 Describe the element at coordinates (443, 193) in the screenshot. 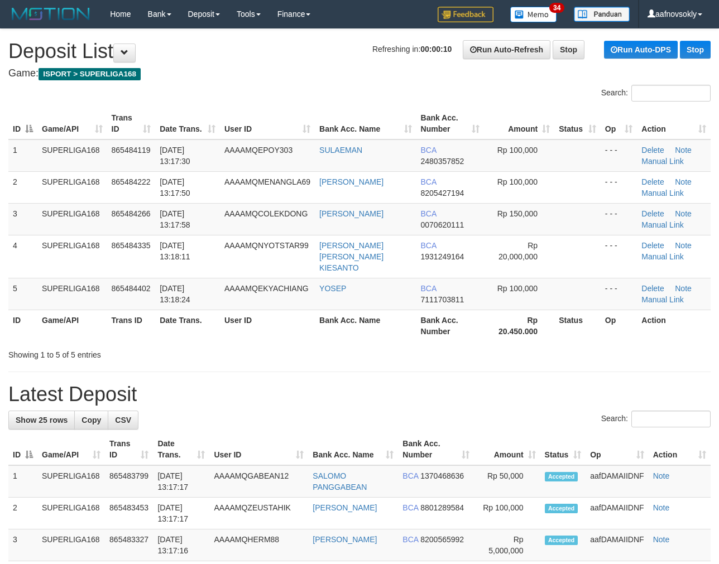

I see `span: Copy 8205427194 to clipboard` at that location.